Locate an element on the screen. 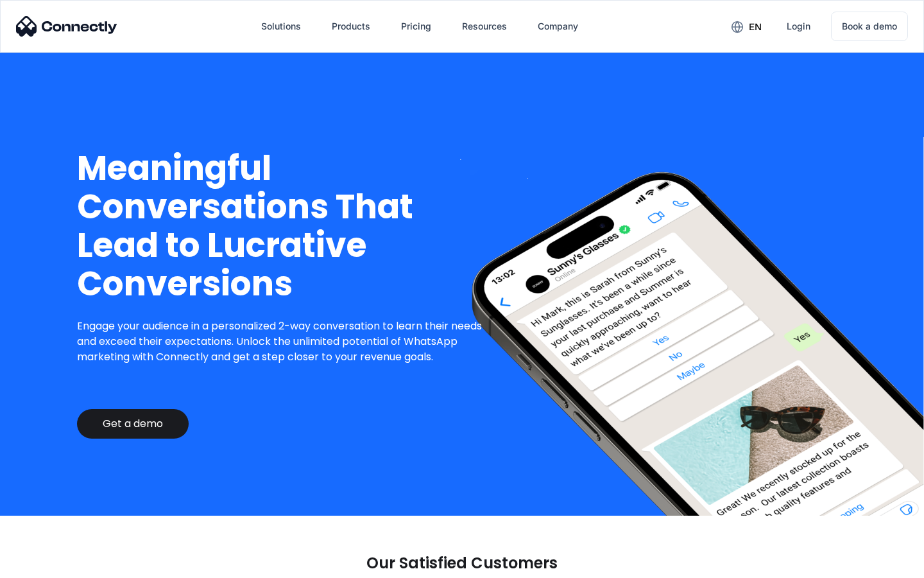 This screenshot has height=578, width=924. p: Engage your audience in a personalized 2-way conversation to learn their needs and exceed their e... is located at coordinates (284, 341).